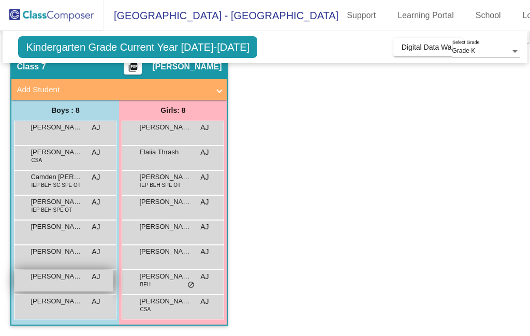 This screenshot has height=336, width=530. What do you see at coordinates (113, 90) in the screenshot?
I see `mat-panel-title: Add Student` at bounding box center [113, 90].